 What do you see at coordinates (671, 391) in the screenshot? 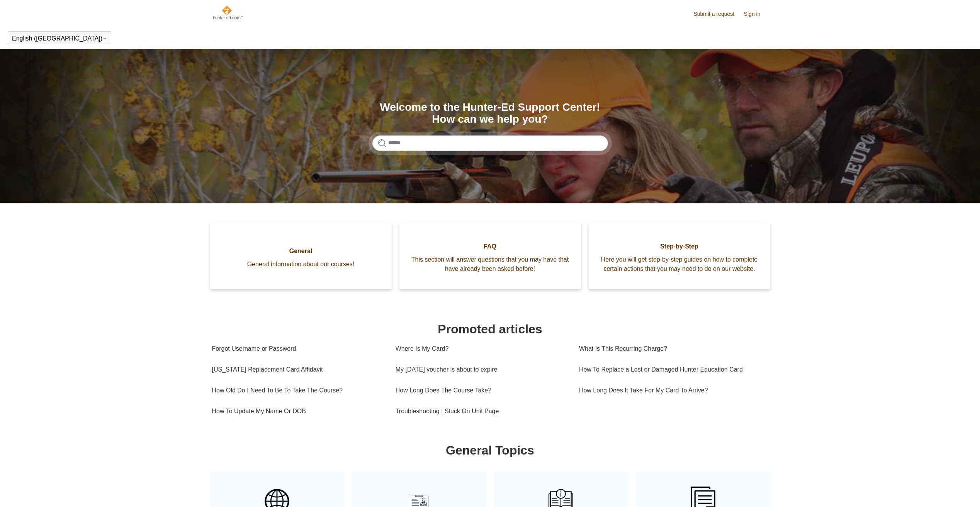
I see `a: How Long Does It Take For My Card To Arrive?` at bounding box center [671, 391].